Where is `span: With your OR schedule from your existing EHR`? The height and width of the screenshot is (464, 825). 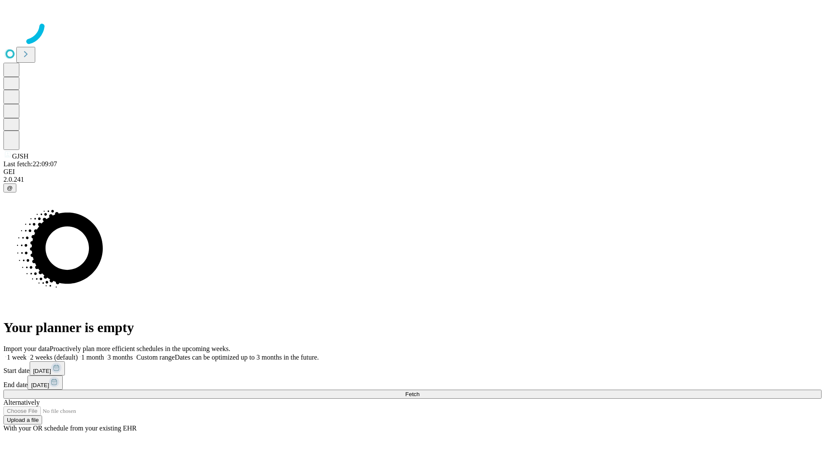
span: With your OR schedule from your existing EHR is located at coordinates (70, 428).